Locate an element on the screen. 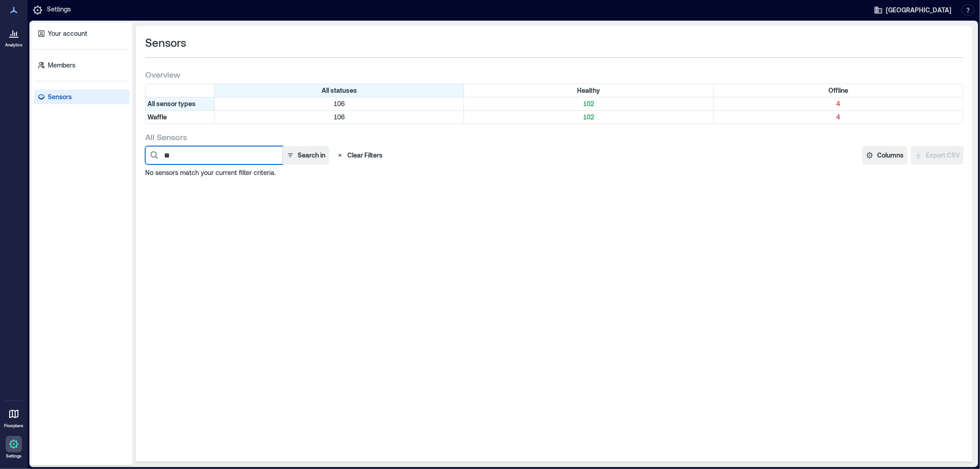  span: Sensors is located at coordinates (165, 43).